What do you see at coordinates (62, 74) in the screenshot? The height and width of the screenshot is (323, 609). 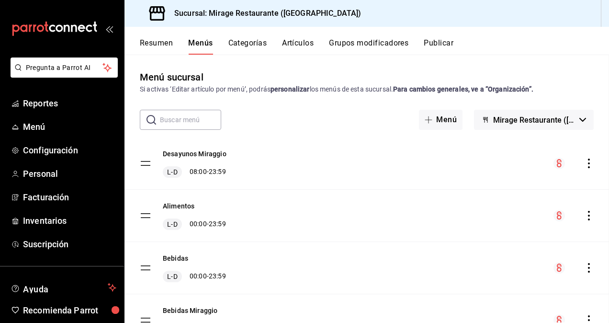 I see `a: Pregunta a Parrot AI` at bounding box center [62, 74].